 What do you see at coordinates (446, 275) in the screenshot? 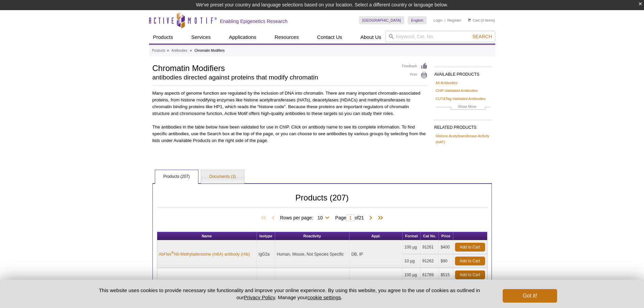
I see `td: $515` at bounding box center [446, 275].